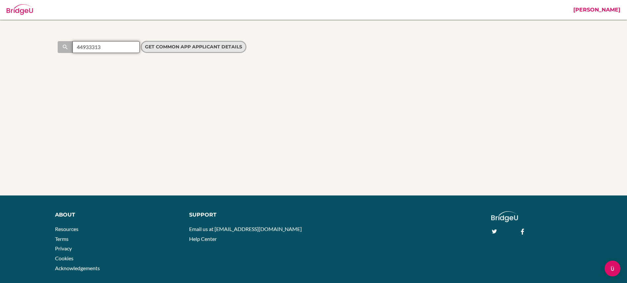 The width and height of the screenshot is (627, 283). I want to click on a: Terms, so click(62, 239).